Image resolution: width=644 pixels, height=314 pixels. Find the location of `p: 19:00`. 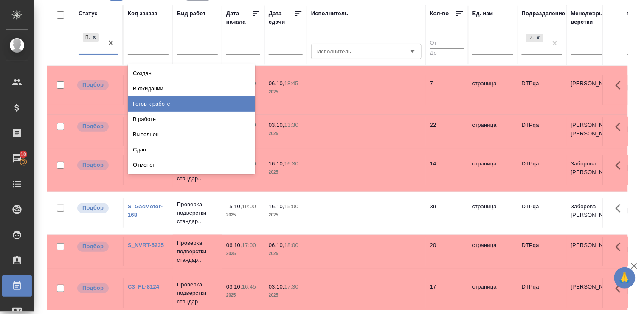

p: 19:00 is located at coordinates (249, 206).